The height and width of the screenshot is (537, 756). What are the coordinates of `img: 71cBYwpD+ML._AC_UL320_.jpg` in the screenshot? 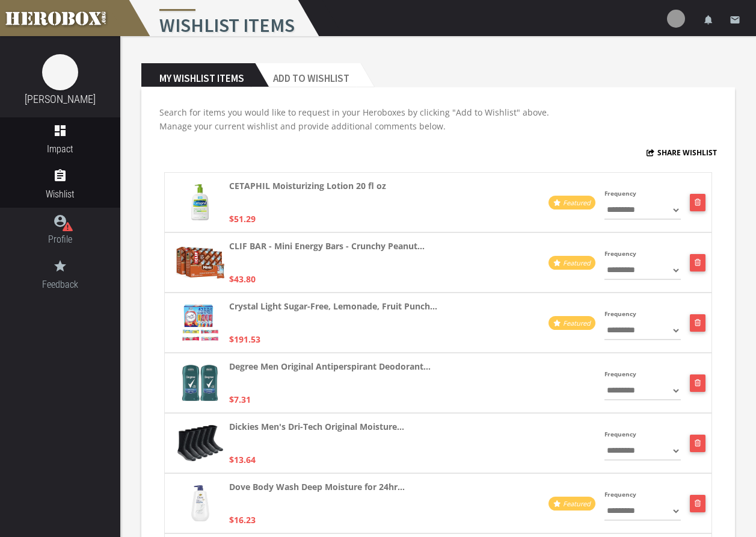 It's located at (200, 322).